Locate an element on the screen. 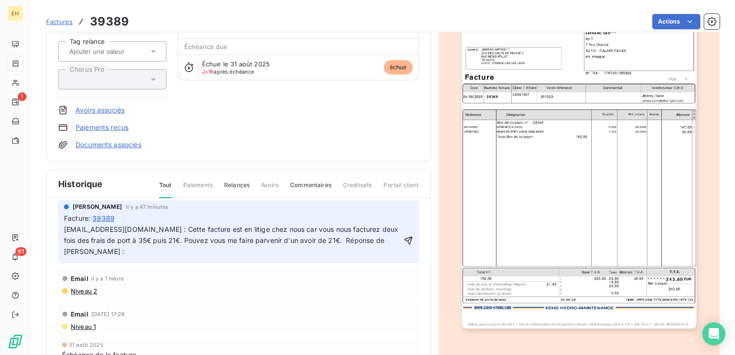 The height and width of the screenshot is (355, 735). span: 61 is located at coordinates (21, 252).